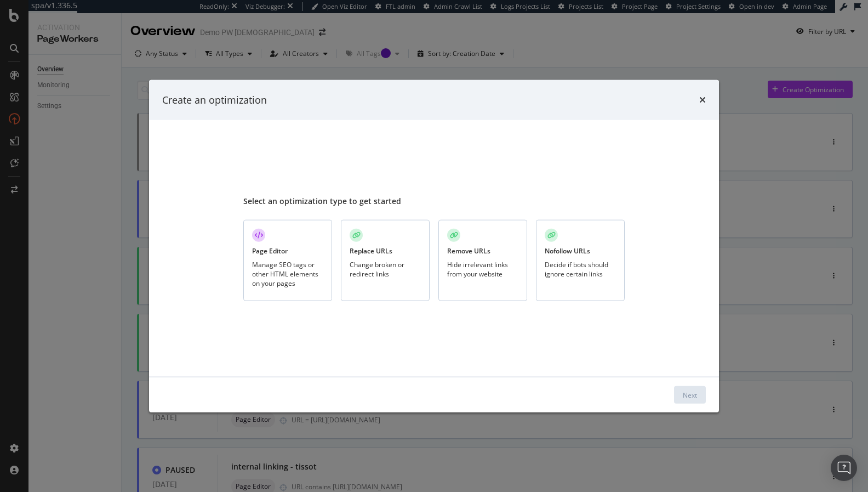  Describe the element at coordinates (690, 395) in the screenshot. I see `button: Next` at that location.